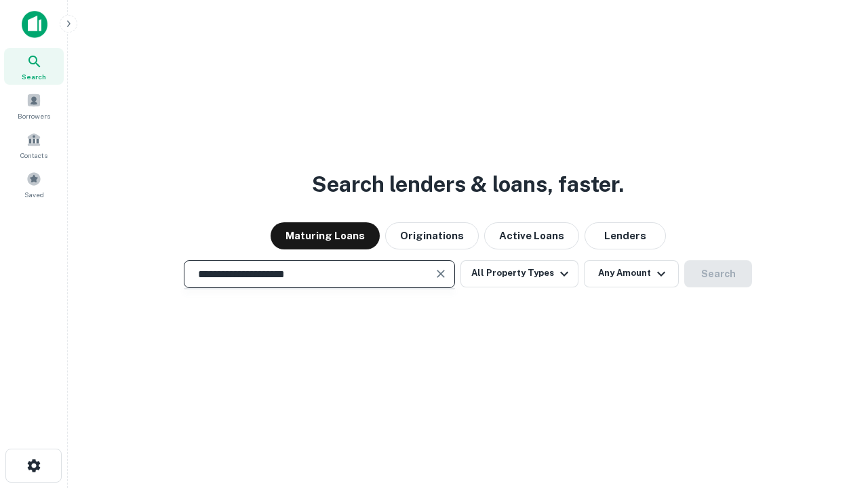 This screenshot has width=868, height=488. What do you see at coordinates (34, 67) in the screenshot?
I see `div: Search` at bounding box center [34, 67].